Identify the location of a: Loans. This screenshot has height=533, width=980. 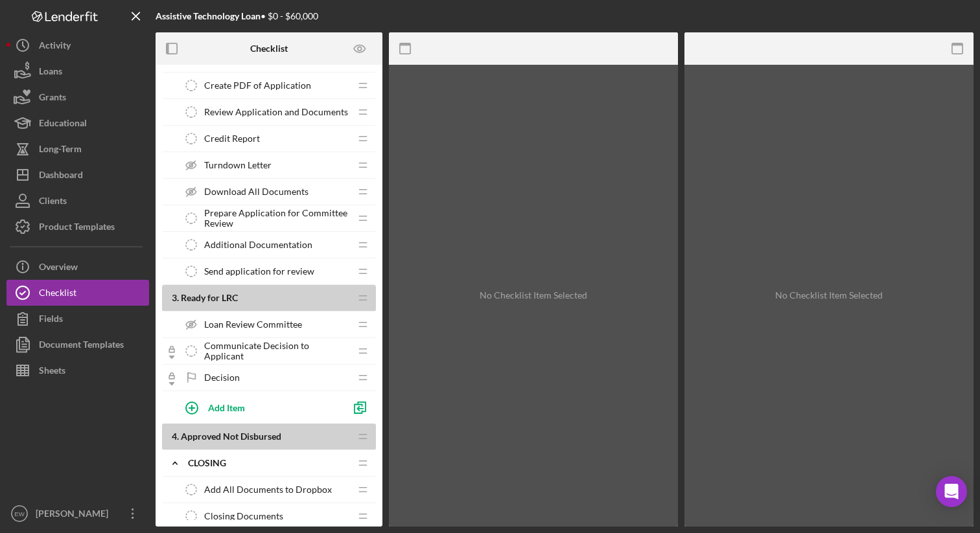
(78, 72).